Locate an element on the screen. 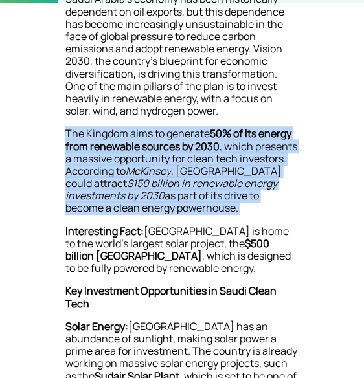 The image size is (364, 378). span: McKinsey is located at coordinates (148, 171).